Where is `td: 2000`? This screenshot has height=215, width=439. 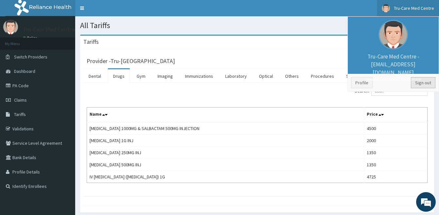 td: 2000 is located at coordinates (396, 141).